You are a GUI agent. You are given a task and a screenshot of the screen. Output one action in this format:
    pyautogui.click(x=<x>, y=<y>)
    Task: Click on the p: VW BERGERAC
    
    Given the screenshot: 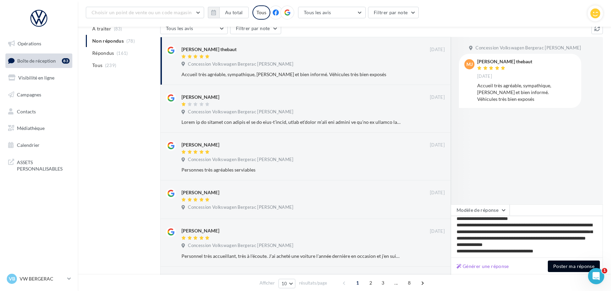 What is the action you would take?
    pyautogui.click(x=42, y=278)
    